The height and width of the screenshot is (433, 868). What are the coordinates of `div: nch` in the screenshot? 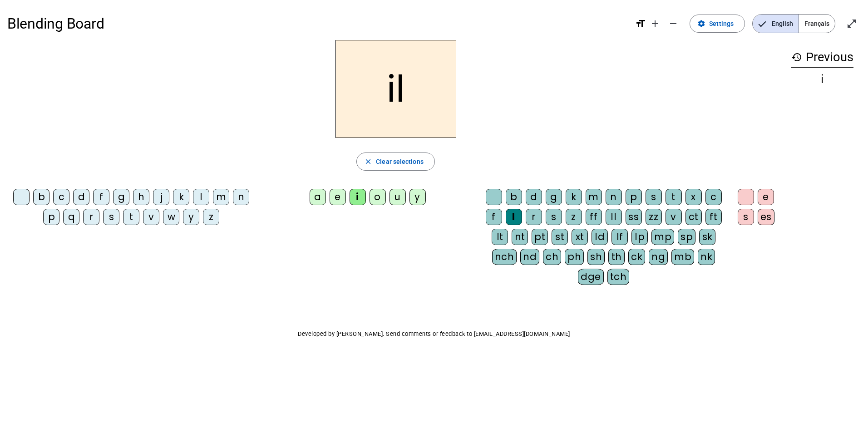 It's located at (504, 257).